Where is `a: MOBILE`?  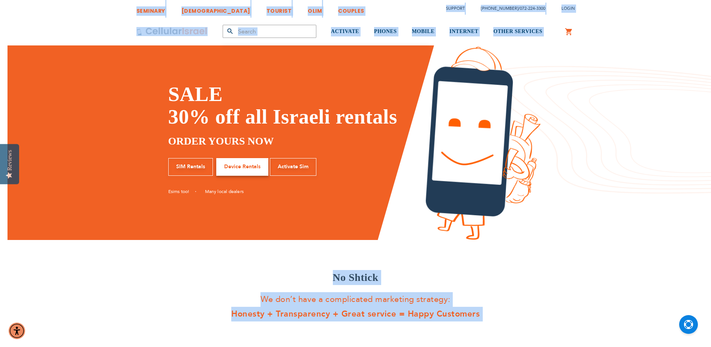
a: MOBILE is located at coordinates (423, 32).